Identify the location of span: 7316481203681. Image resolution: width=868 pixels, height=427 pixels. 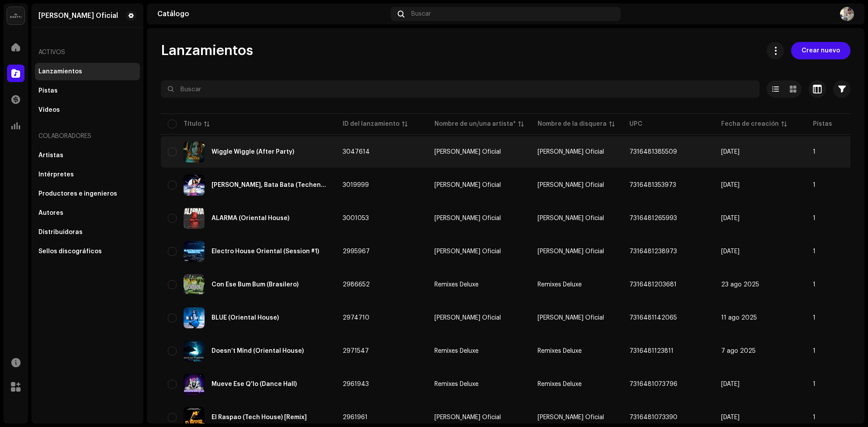
(653, 285).